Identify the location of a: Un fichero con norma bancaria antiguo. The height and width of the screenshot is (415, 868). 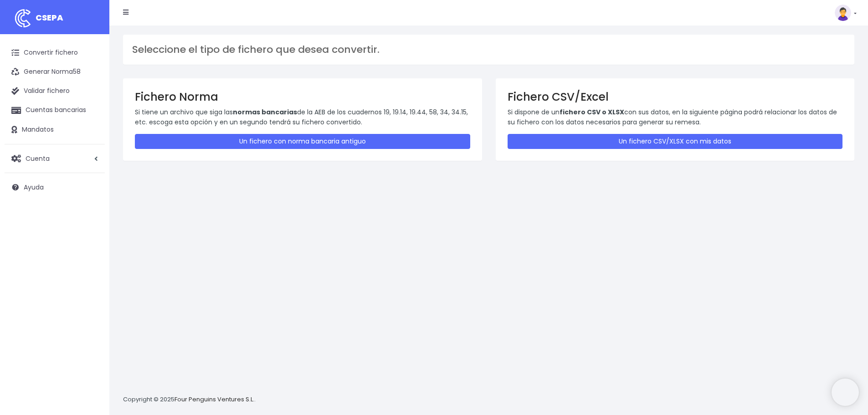
(302, 141).